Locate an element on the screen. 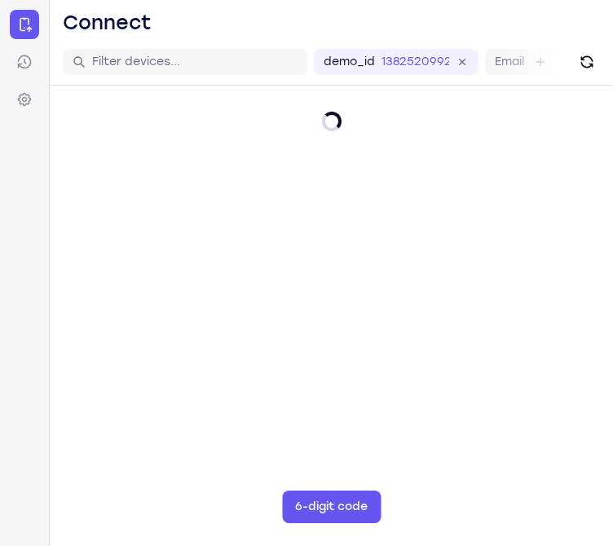  label: Email is located at coordinates (509, 62).